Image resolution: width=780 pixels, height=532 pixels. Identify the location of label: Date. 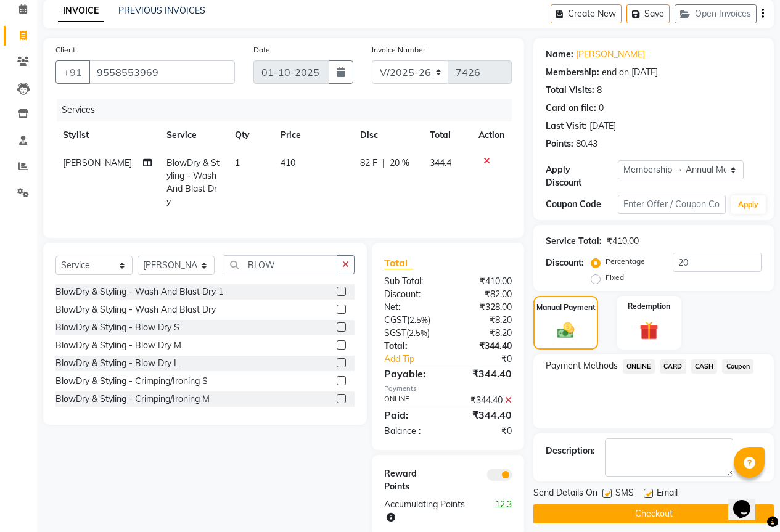
(262, 50).